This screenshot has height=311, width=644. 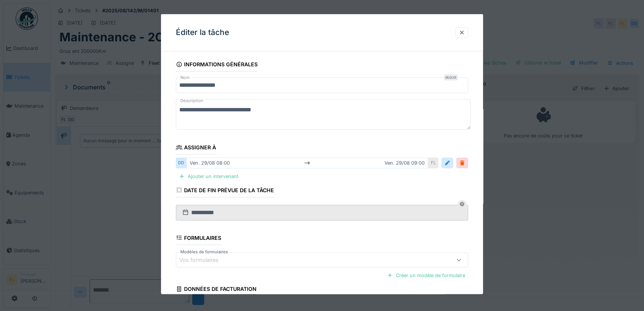 What do you see at coordinates (181, 163) in the screenshot?
I see `div: DD` at bounding box center [181, 163].